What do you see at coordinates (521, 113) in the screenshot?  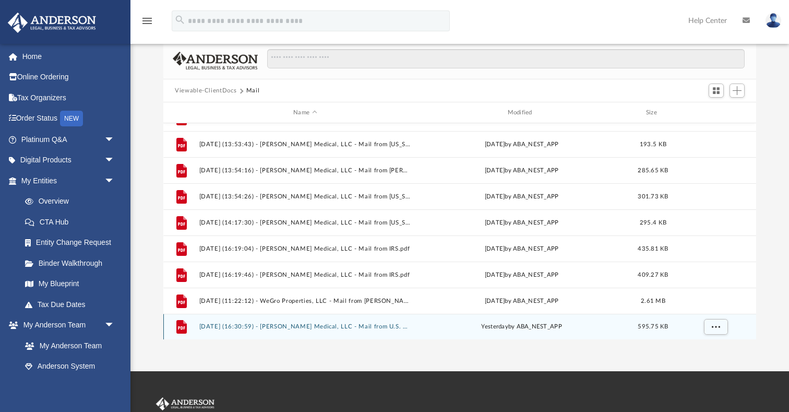 I see `div: Modified` at bounding box center [521, 113].